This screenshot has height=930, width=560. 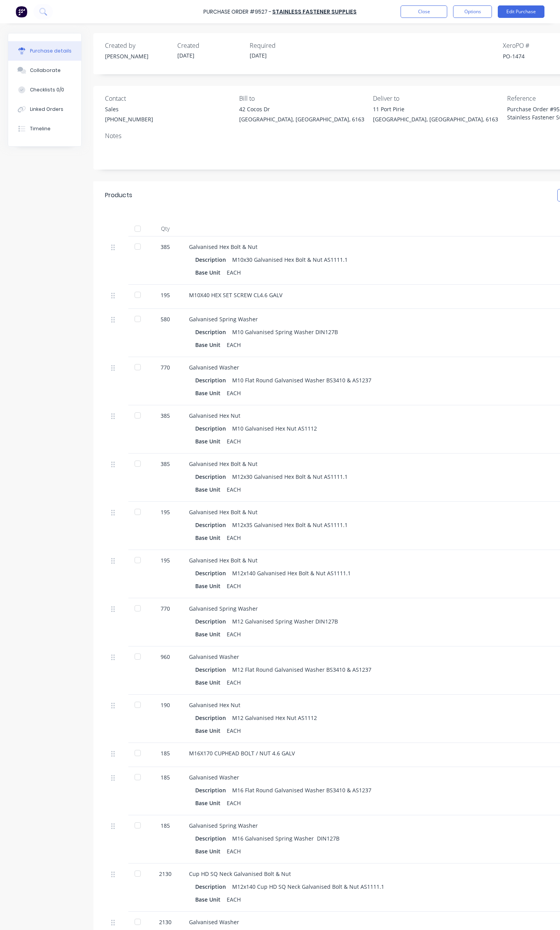 I want to click on button: Checklists 0/0, so click(x=45, y=90).